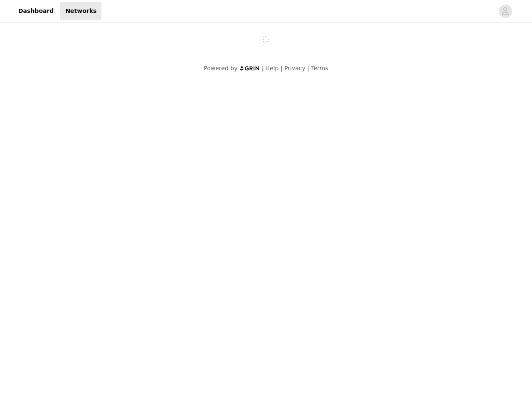 This screenshot has width=532, height=399. I want to click on a: Dashboard, so click(36, 11).